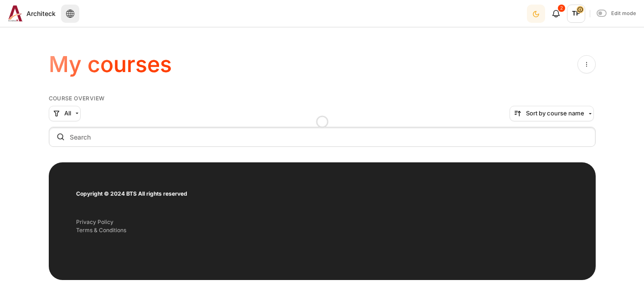 The image size is (644, 301). I want to click on a: User menu, so click(576, 14).